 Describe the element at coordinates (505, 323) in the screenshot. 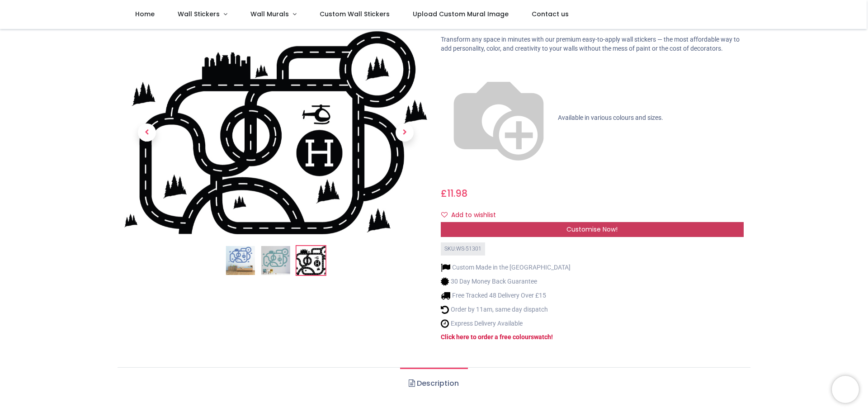

I see `li: Express Delivery Available` at that location.